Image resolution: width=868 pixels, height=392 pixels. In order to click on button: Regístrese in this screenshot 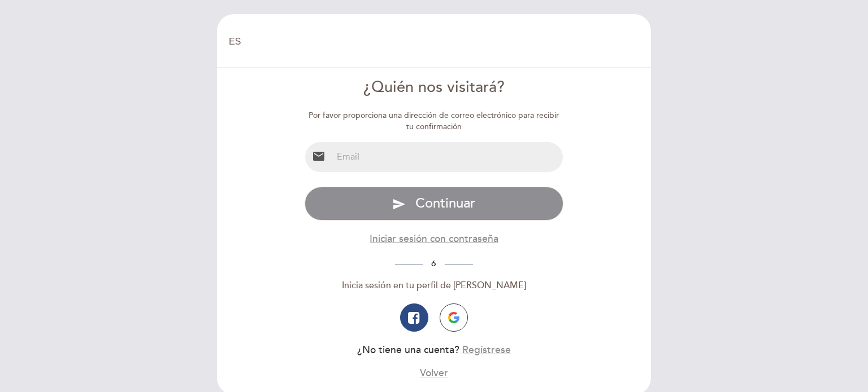, I will do `click(486, 350)`.